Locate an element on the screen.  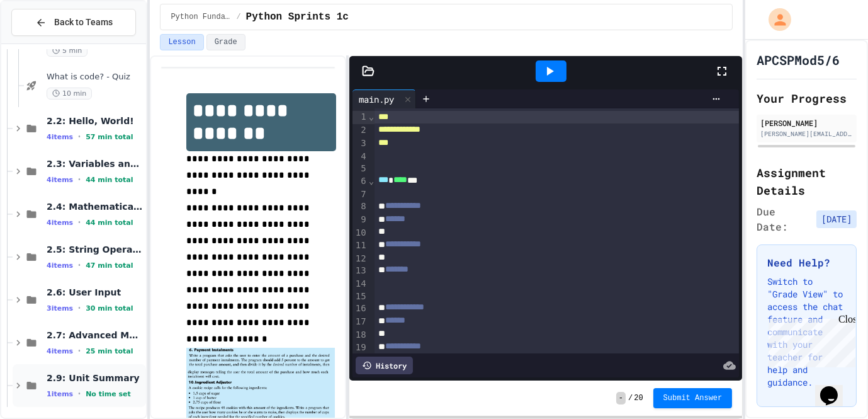
div: 12 is located at coordinates (360, 259).